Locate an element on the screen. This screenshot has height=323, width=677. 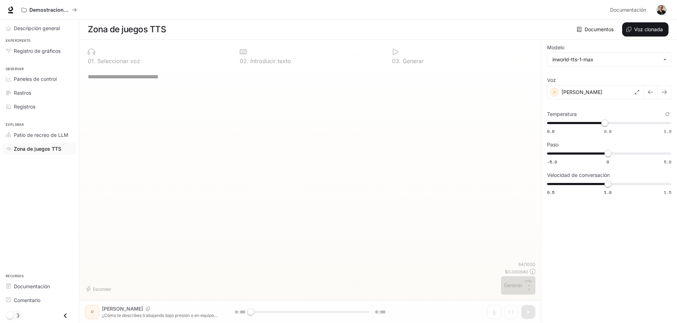
button: Avatar de usuario is located at coordinates (661, 10).